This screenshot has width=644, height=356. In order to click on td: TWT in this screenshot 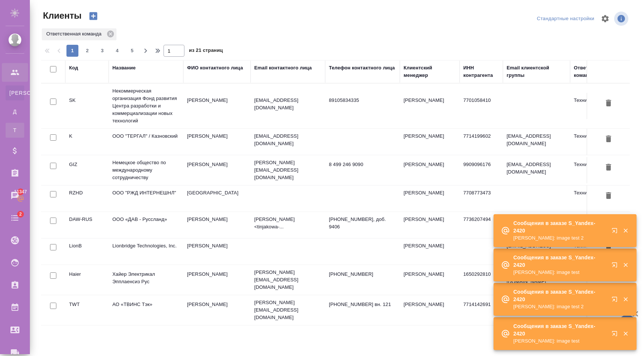, I will do `click(87, 310)`.